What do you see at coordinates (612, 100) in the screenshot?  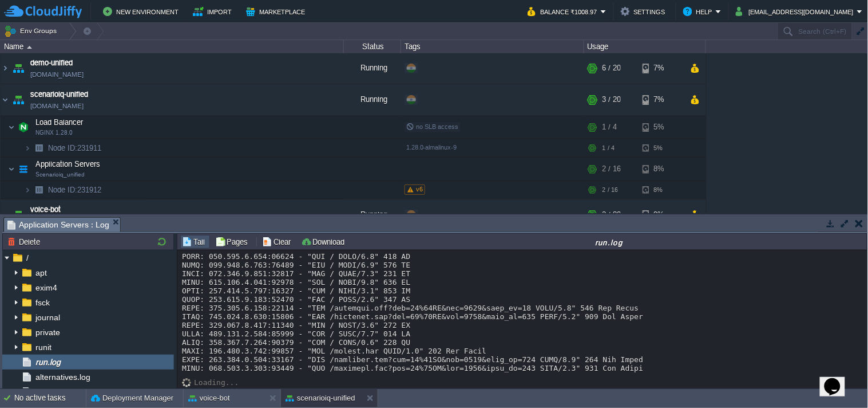 I see `div: 3 / 20` at bounding box center [612, 100].